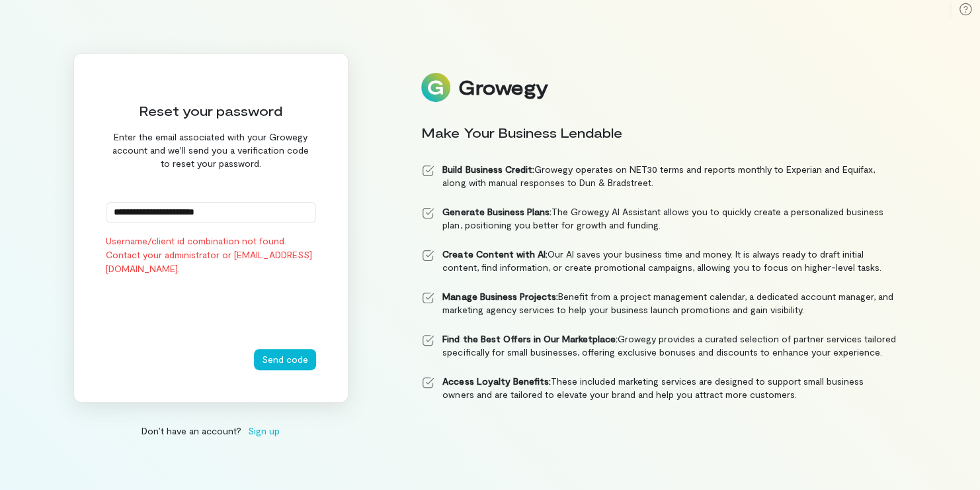 This screenshot has height=490, width=980. What do you see at coordinates (211, 150) in the screenshot?
I see `div: Enter the email associated with your Growegy account and we'll send you a verification code to re...` at bounding box center [211, 150].